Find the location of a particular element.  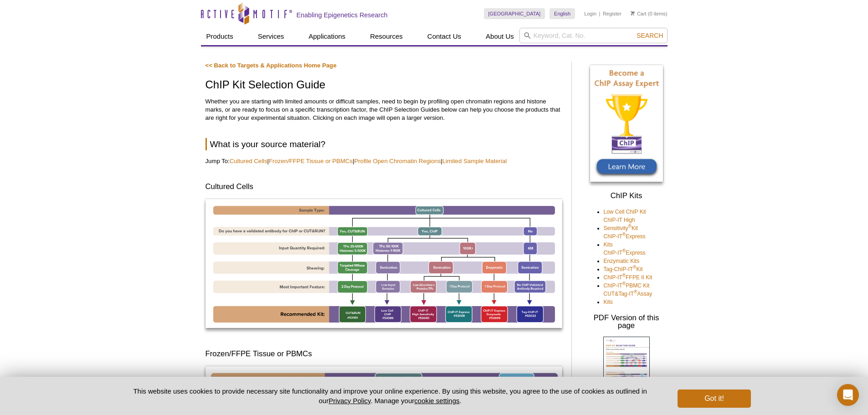

h3: Frozen/FFPE Tissue or PBMCs is located at coordinates (384, 354).